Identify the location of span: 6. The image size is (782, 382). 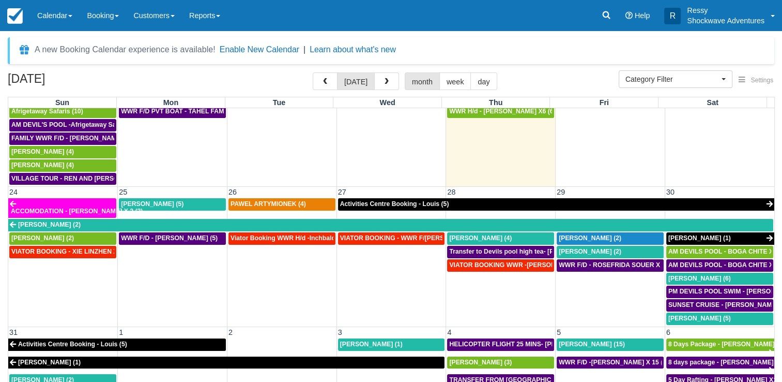
(669, 332).